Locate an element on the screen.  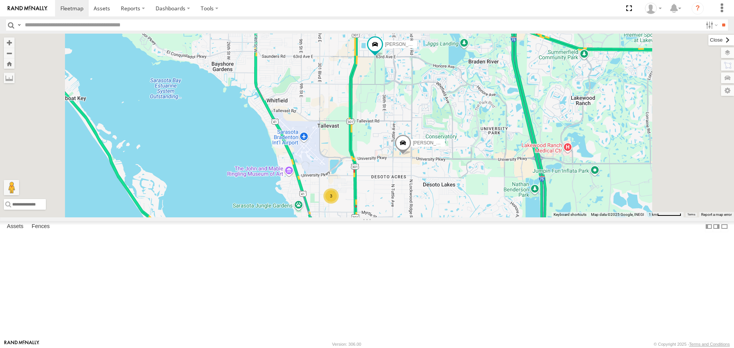
button: Zoom out is located at coordinates (9, 53).